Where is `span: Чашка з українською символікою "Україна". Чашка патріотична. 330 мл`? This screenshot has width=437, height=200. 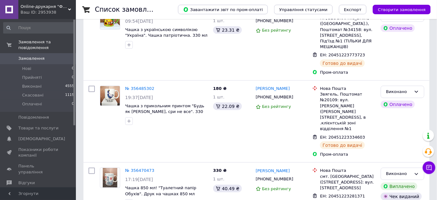 span: Чашка з українською символікою "Україна". Чашка патріотична. 330 мл is located at coordinates (166, 33).